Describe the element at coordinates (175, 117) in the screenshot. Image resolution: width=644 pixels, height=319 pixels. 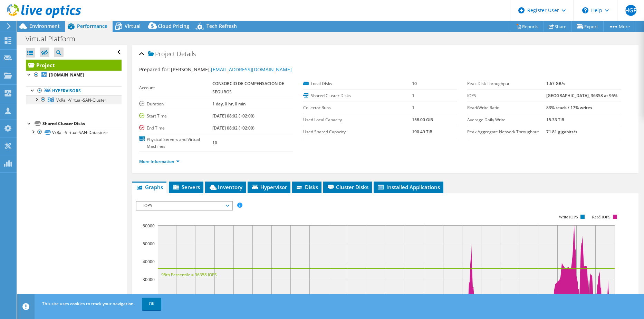
I see `label: Start Time` at that location.